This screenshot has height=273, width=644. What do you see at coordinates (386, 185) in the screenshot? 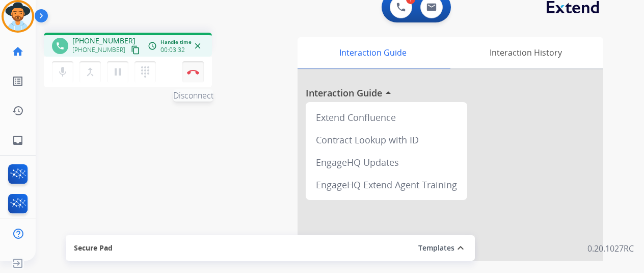
I see `div: EngageHQ Extend Agent Training` at bounding box center [386, 185].